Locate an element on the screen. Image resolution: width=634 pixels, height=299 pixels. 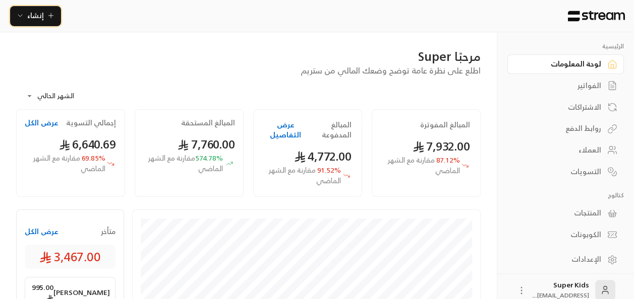
button: عرض التفاصيل is located at coordinates (285, 130).